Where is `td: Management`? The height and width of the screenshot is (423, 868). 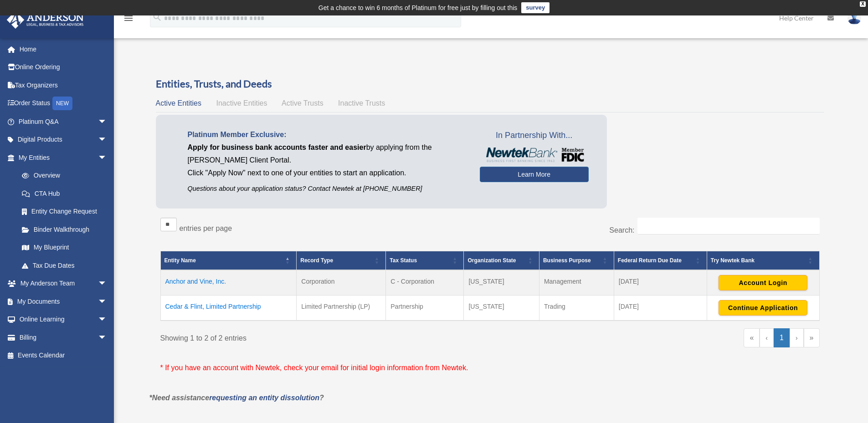 td: Management is located at coordinates (577, 283).